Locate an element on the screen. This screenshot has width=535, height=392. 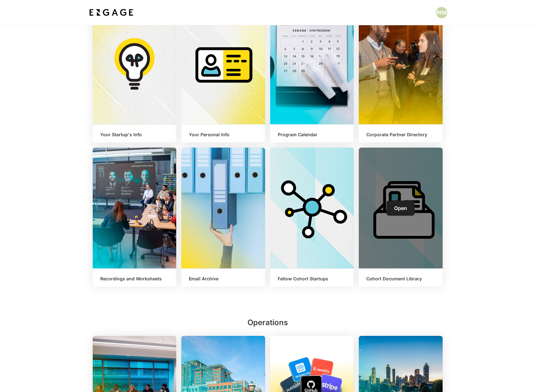
h2: Operations is located at coordinates (268, 324).